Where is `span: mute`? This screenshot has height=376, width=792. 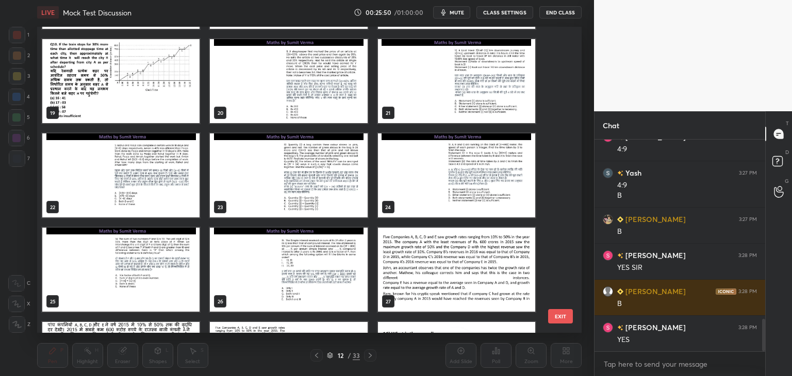
span: mute is located at coordinates (457, 12).